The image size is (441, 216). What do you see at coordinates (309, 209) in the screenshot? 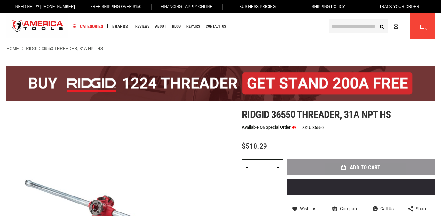
I see `span: Wish List` at bounding box center [309, 209].